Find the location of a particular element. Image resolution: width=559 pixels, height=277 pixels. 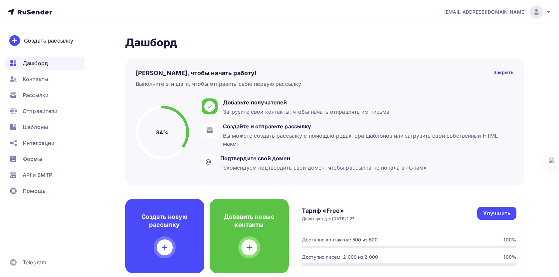

span: Отправители is located at coordinates (40, 111).